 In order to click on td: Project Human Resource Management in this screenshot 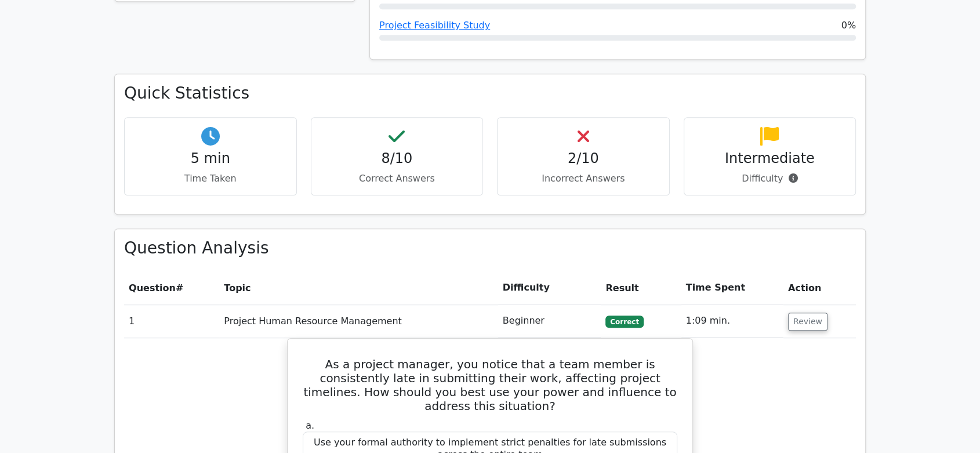, I will do `click(358, 321)`.